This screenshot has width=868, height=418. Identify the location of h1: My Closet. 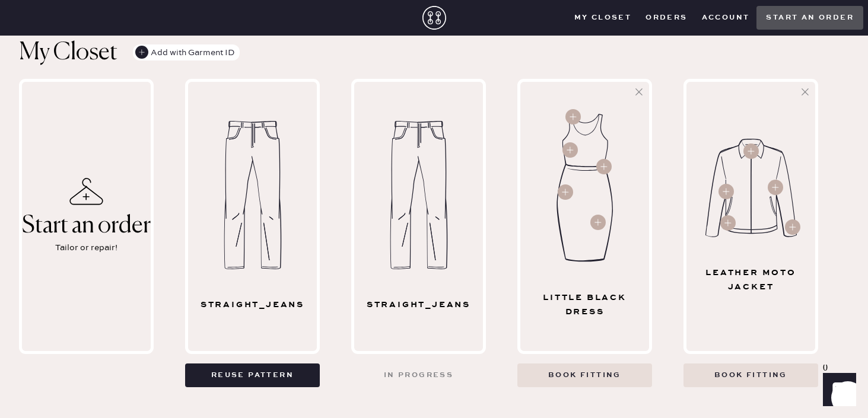
(69, 53).